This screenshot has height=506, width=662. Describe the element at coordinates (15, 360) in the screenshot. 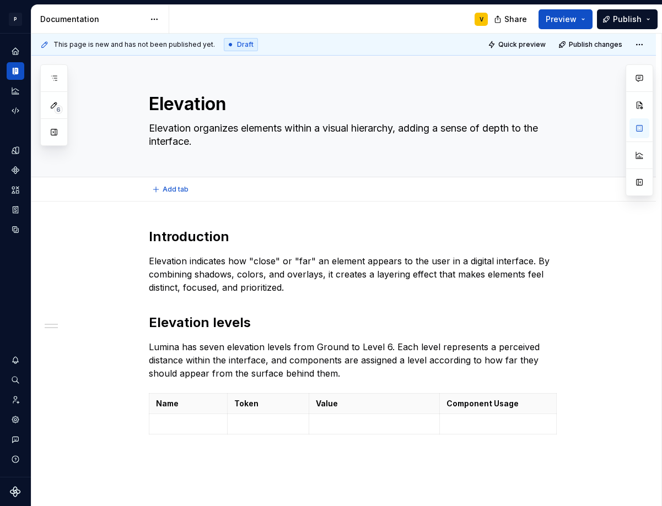

I see `div: Notifications` at that location.